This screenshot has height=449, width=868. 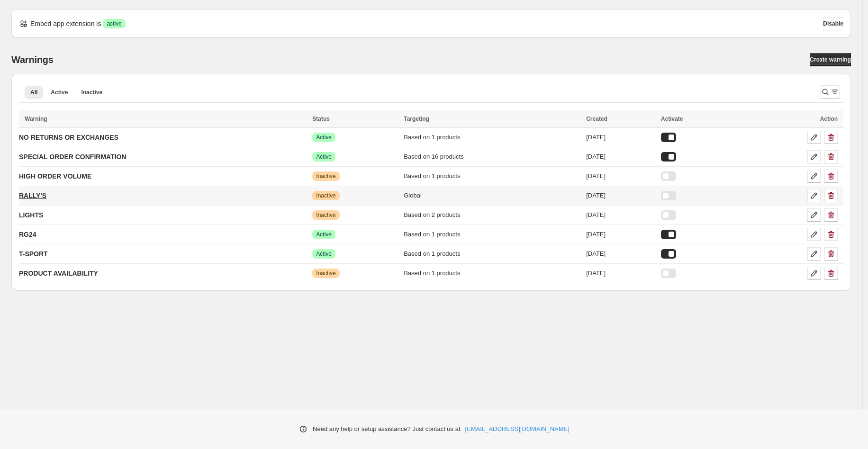 I want to click on h2: Warnings, so click(x=32, y=60).